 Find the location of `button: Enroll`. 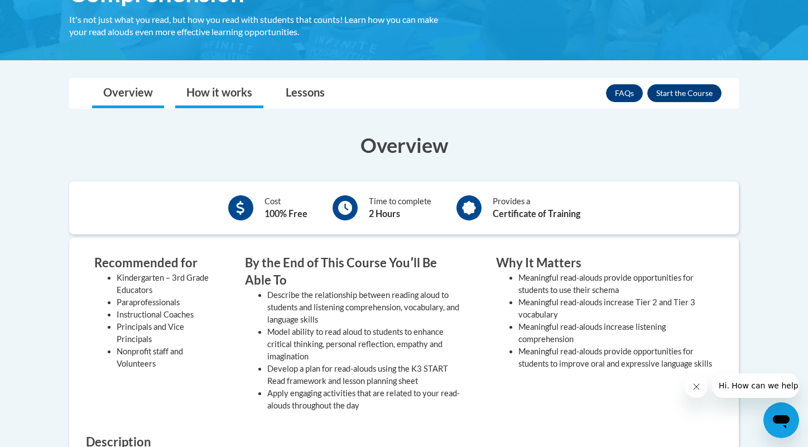

button: Enroll is located at coordinates (684, 93).